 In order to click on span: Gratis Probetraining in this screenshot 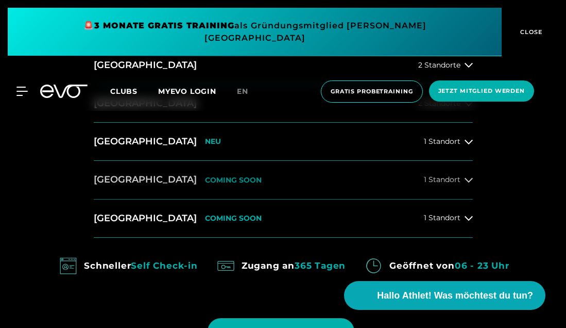, I will do `click(372, 91)`.